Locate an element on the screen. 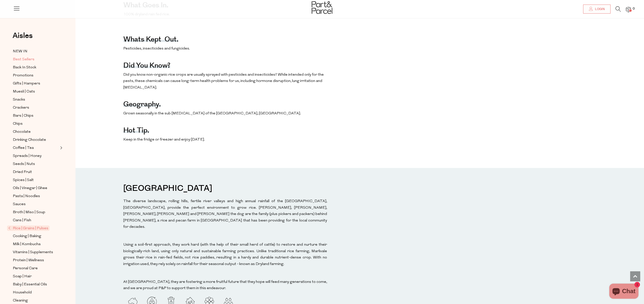 Image resolution: width=644 pixels, height=304 pixels. span: Muesli | Oats is located at coordinates (24, 91).